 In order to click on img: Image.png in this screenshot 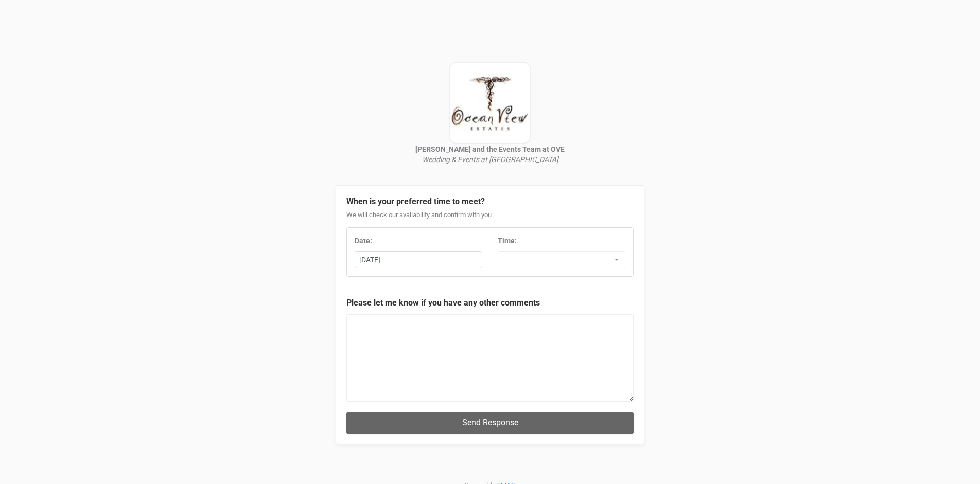, I will do `click(490, 103)`.